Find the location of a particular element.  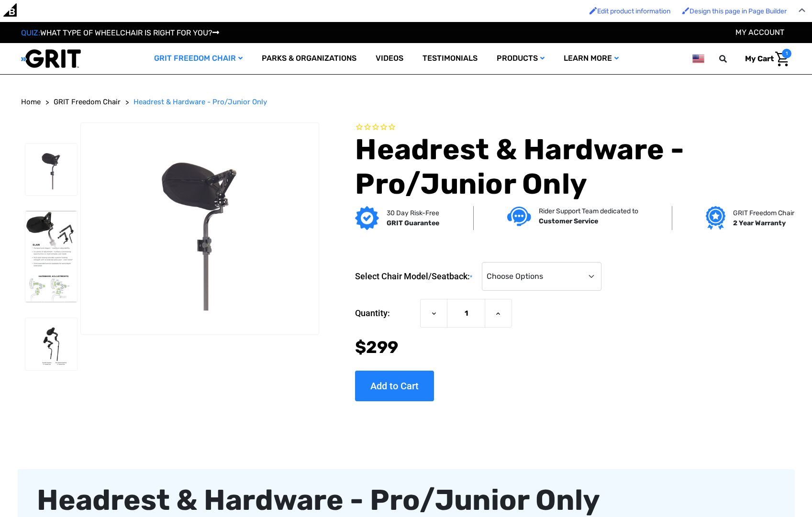

img: Grit freedom is located at coordinates (716, 218).